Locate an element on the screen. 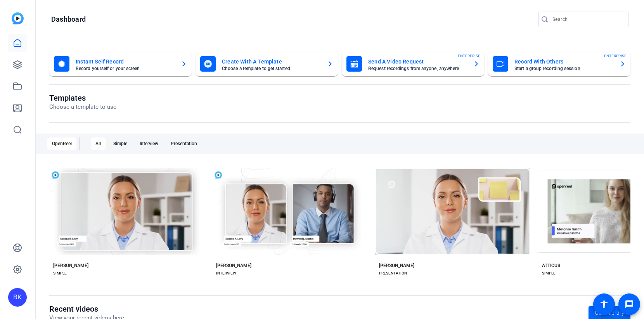  mat-card-title: Send A Video Request is located at coordinates (418, 61).